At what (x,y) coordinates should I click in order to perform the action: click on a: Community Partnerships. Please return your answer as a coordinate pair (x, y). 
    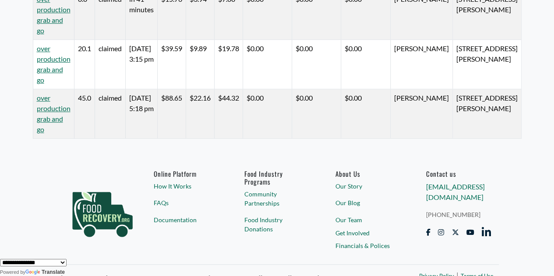
    Looking at the image, I should click on (277, 199).